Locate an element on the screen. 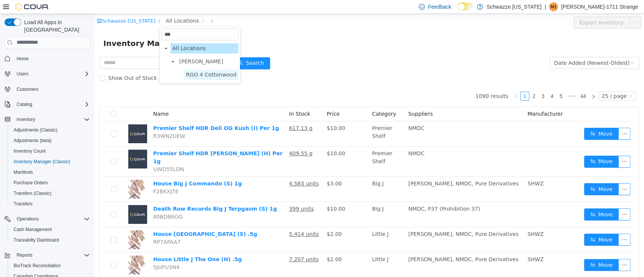 This screenshot has height=277, width=644. span: Transfers is located at coordinates (23, 204).